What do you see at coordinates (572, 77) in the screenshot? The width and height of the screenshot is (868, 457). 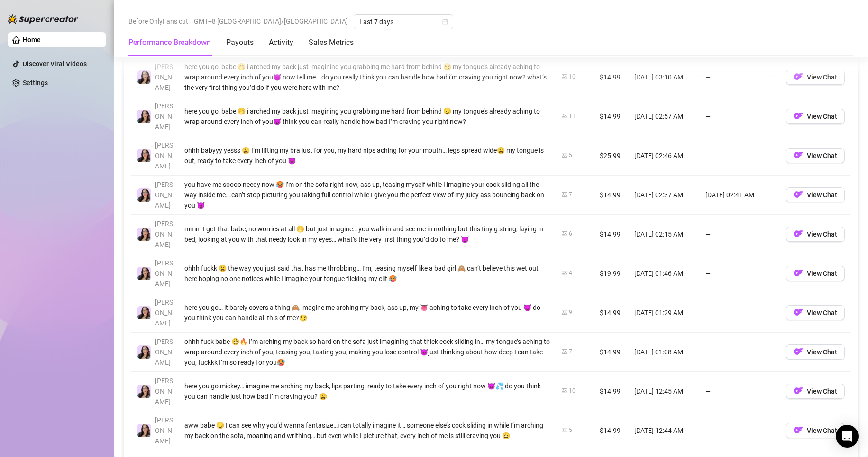 I see `div: 10` at bounding box center [572, 77].